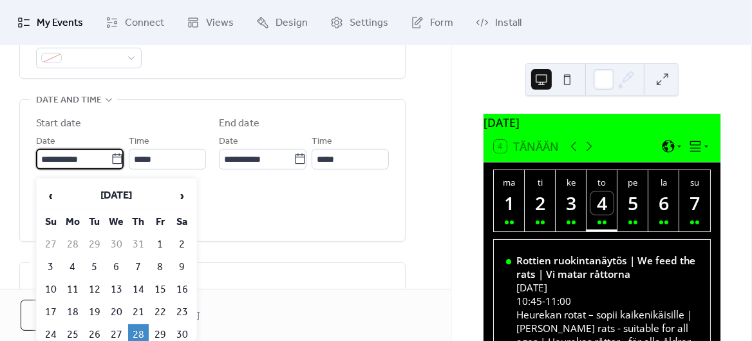 The image size is (752, 341). What do you see at coordinates (220, 23) in the screenshot?
I see `span: Views` at bounding box center [220, 23].